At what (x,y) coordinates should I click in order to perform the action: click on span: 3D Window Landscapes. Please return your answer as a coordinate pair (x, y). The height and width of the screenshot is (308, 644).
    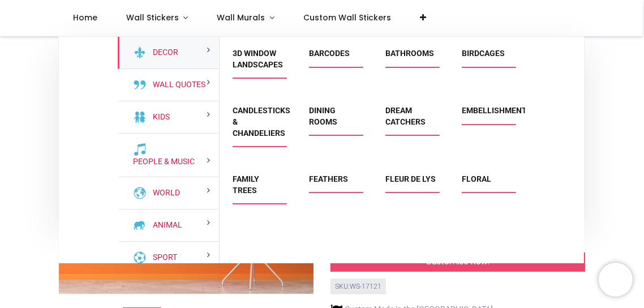
    Looking at the image, I should click on (258, 63).